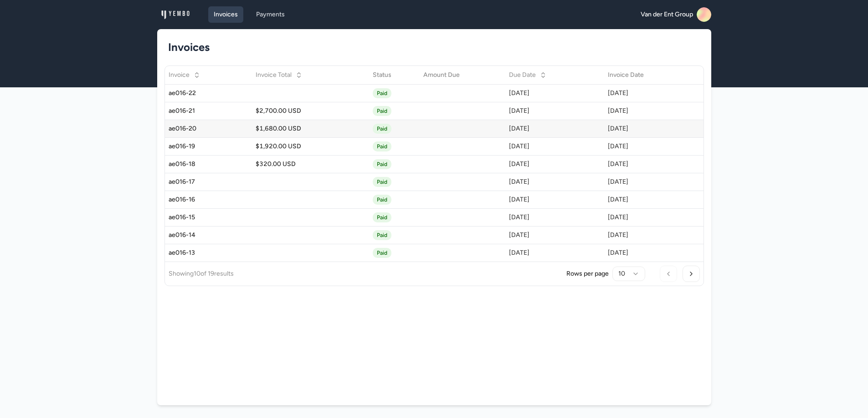 The image size is (868, 418). I want to click on span: Invoice Total, so click(273, 75).